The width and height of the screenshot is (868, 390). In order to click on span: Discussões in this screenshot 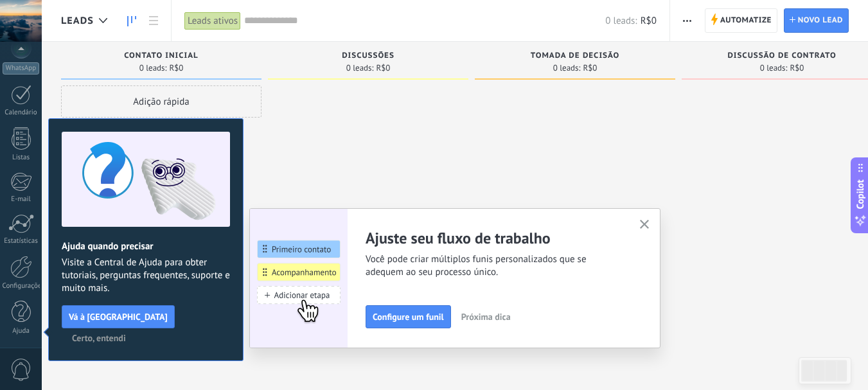, I will do `click(368, 56)`.